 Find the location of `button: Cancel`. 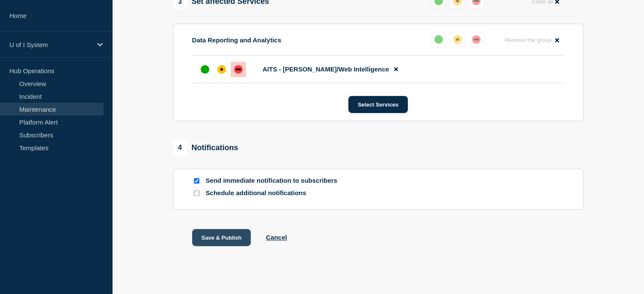

button: Cancel is located at coordinates (276, 237).